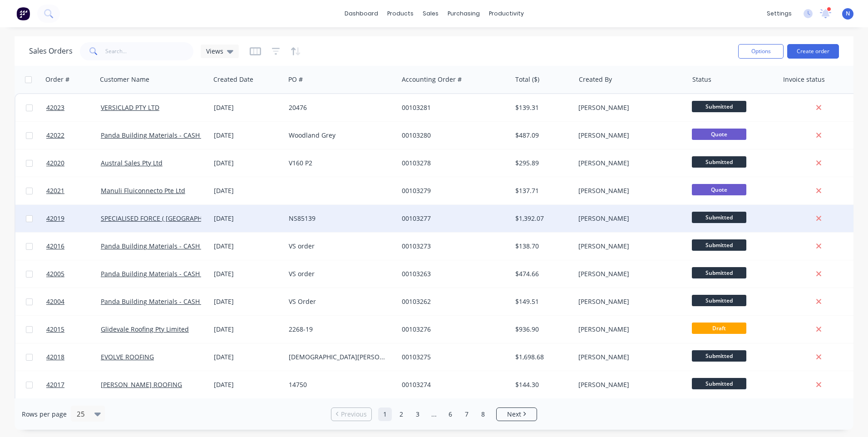 Image resolution: width=868 pixels, height=437 pixels. What do you see at coordinates (339, 274) in the screenshot?
I see `div: VS order` at bounding box center [339, 274].